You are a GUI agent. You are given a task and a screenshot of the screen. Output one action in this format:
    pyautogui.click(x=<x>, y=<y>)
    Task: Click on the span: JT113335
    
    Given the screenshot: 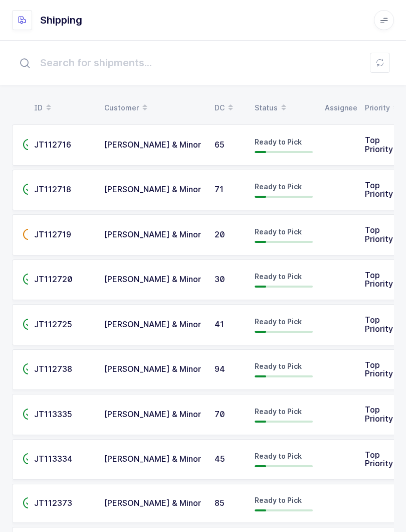 What is the action you would take?
    pyautogui.click(x=53, y=414)
    